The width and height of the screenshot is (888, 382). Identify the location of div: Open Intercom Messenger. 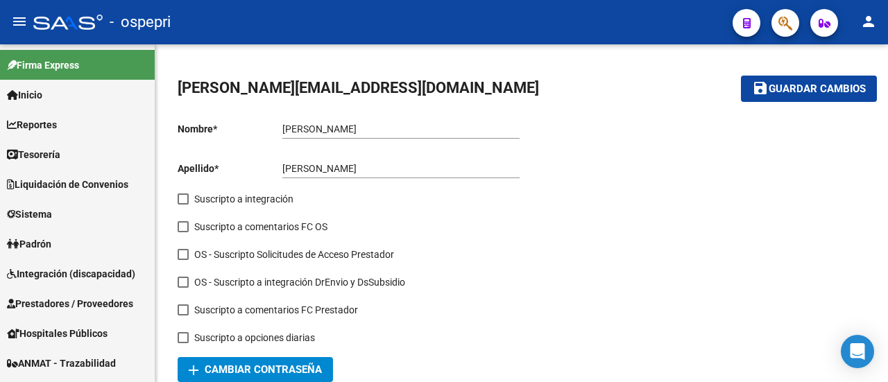
(858, 352).